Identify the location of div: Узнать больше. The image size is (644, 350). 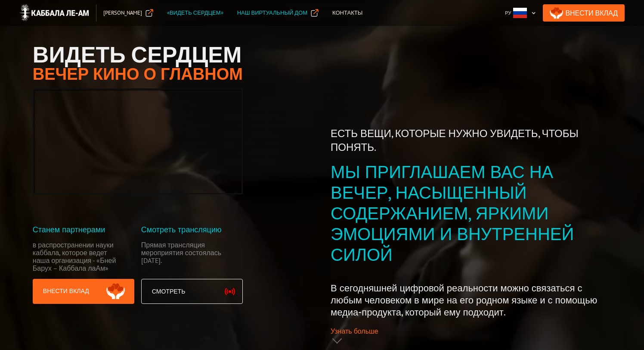
(354, 331).